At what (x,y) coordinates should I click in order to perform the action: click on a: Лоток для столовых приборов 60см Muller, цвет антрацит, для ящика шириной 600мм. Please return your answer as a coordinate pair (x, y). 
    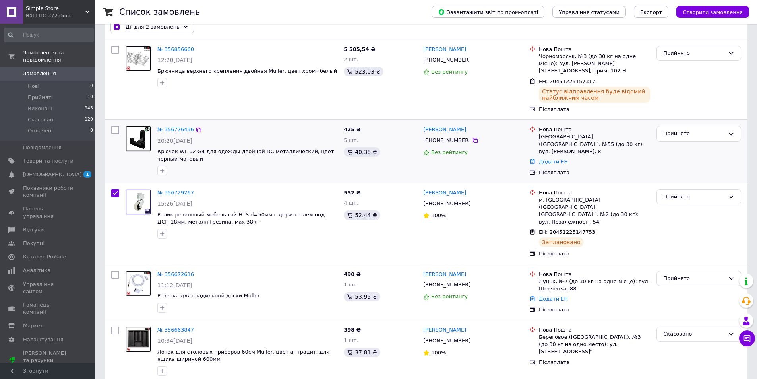
    Looking at the image, I should click on (243, 355).